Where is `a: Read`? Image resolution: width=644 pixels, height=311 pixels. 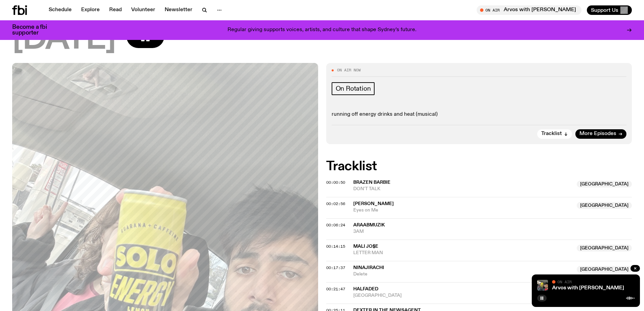
a: Read is located at coordinates (115, 10).